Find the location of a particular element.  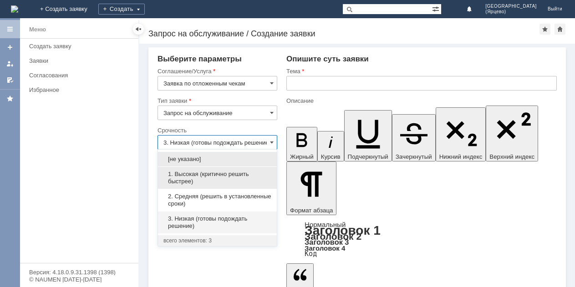

div: всего элементов: 3 is located at coordinates (217, 241).